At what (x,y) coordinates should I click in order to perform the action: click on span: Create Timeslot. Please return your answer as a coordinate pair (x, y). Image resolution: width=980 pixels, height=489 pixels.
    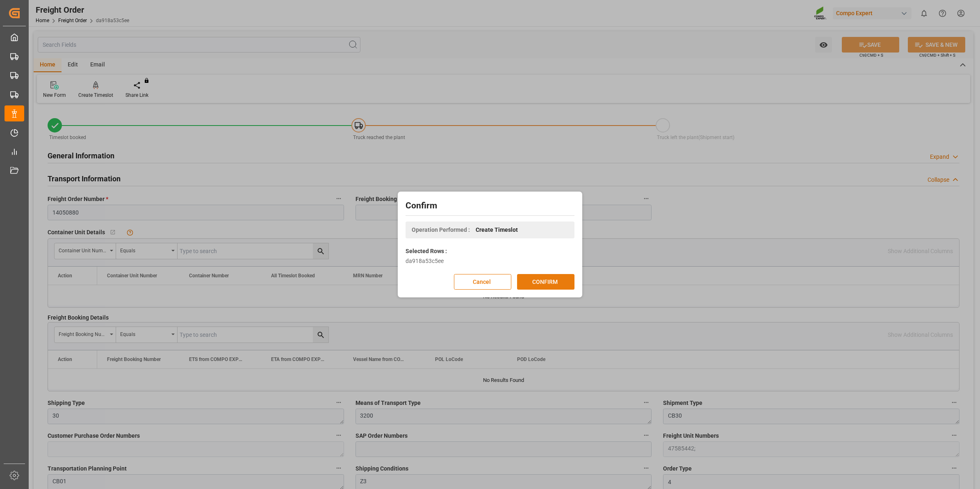
    Looking at the image, I should click on (497, 229).